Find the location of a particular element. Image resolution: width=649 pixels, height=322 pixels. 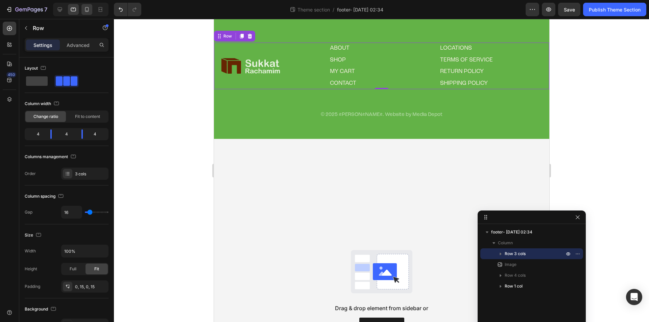

div: Columns management is located at coordinates (51, 157).